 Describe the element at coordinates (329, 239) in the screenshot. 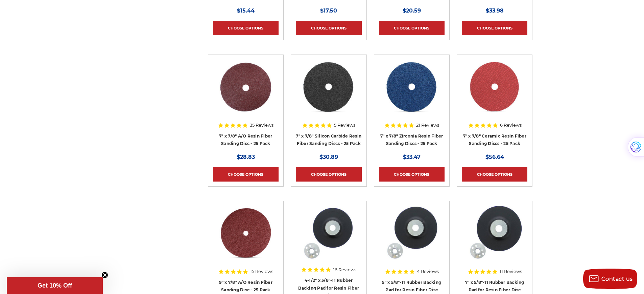

I see `a: 4-1/2" Resin Fiber Disc Backing Pad Flexible Rubber` at that location.